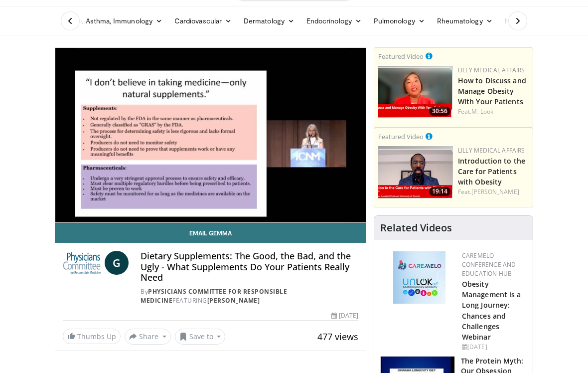 The height and width of the screenshot is (373, 588). I want to click on a: M. Look, so click(483, 111).